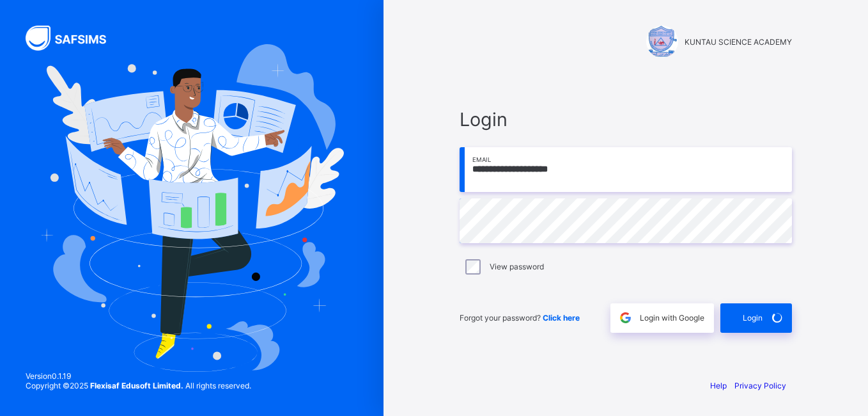 The width and height of the screenshot is (868, 416). What do you see at coordinates (192, 208) in the screenshot?
I see `img: Hero Image` at bounding box center [192, 208].